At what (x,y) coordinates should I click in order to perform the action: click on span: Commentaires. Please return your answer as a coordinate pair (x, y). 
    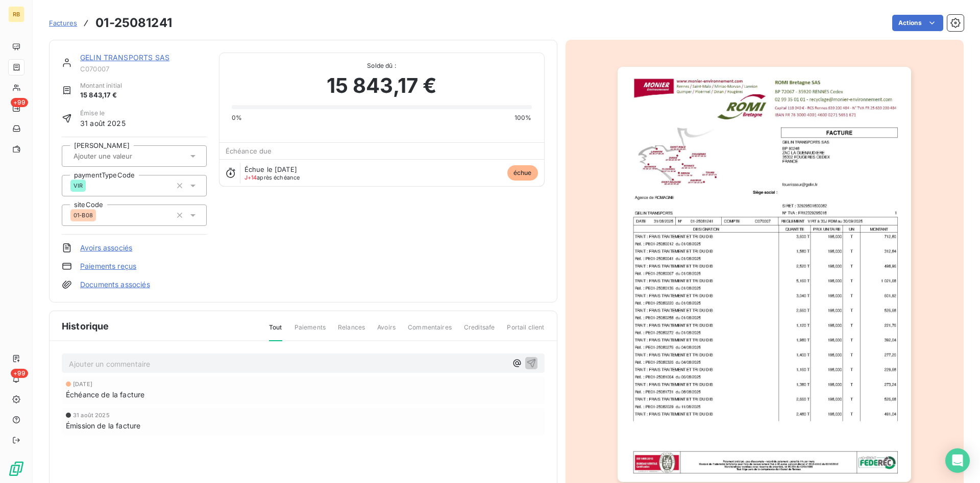
    Looking at the image, I should click on (430, 332).